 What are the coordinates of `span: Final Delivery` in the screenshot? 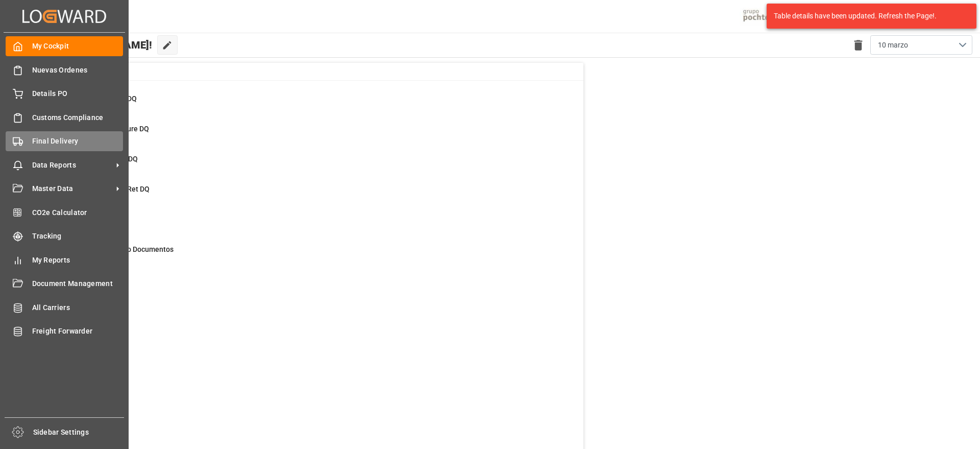 It's located at (77, 141).